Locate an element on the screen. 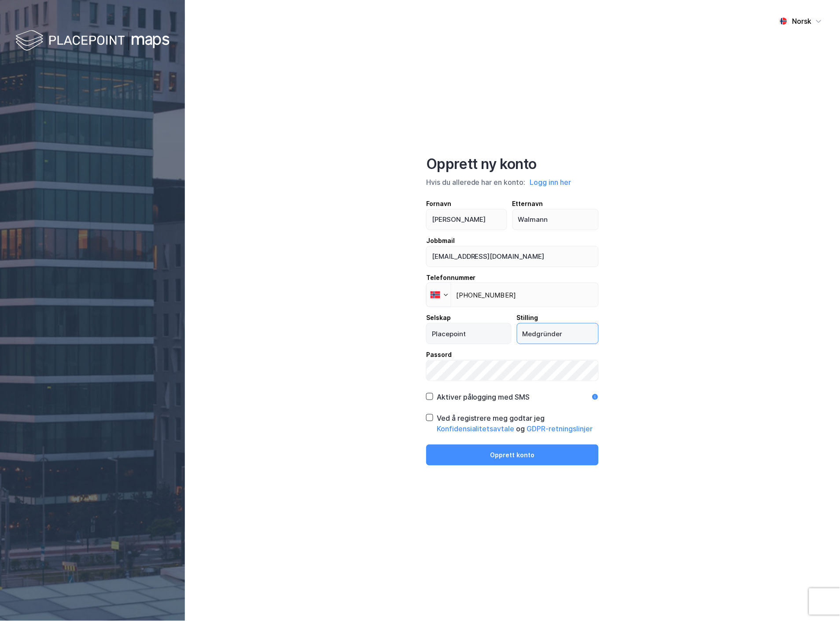 The image size is (840, 621). input: Telefonnummer is located at coordinates (513, 295).